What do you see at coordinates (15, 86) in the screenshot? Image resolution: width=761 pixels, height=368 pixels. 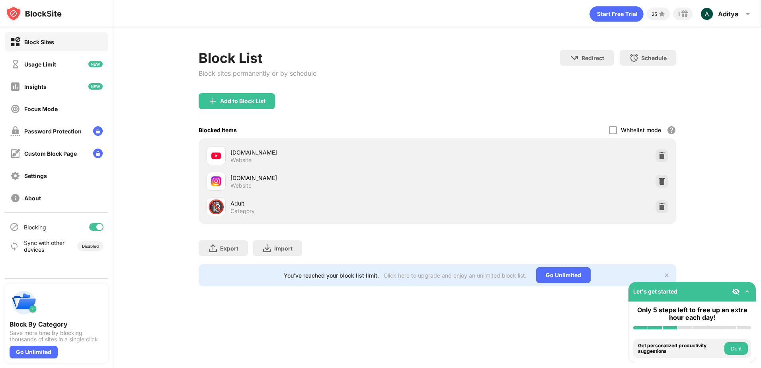 I see `img: insights-off.svg` at bounding box center [15, 86].